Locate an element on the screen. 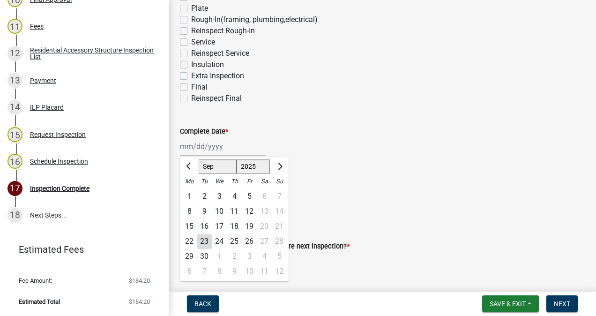  div: Monday, September 15, 2025 is located at coordinates (189, 226).